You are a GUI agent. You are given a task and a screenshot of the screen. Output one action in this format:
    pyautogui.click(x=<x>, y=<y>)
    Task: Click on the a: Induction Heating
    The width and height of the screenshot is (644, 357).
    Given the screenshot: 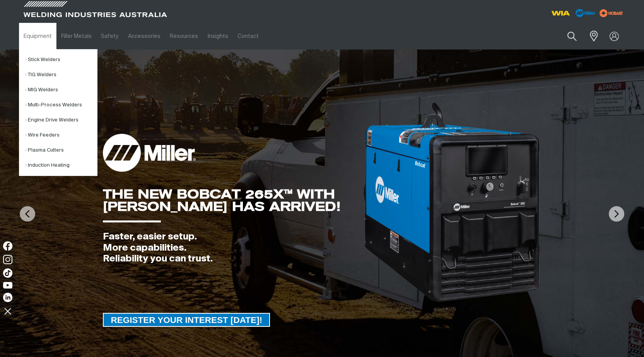 What is the action you would take?
    pyautogui.click(x=61, y=165)
    